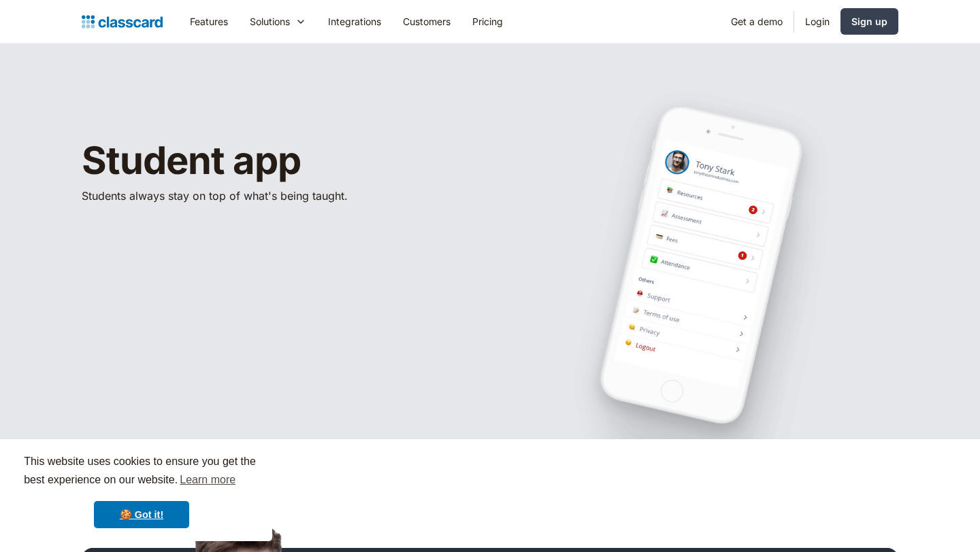 This screenshot has width=980, height=552. Describe the element at coordinates (207, 480) in the screenshot. I see `a: learn more about cookies` at that location.